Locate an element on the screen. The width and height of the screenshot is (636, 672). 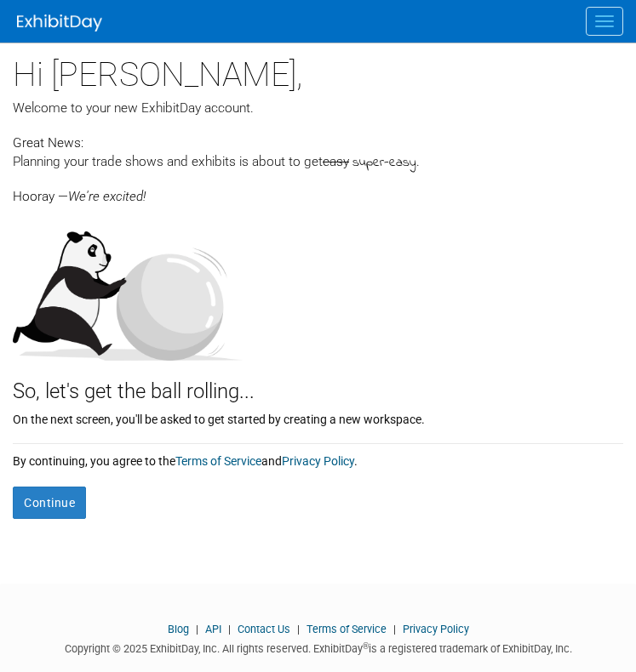
div: Great News: is located at coordinates (318, 143).